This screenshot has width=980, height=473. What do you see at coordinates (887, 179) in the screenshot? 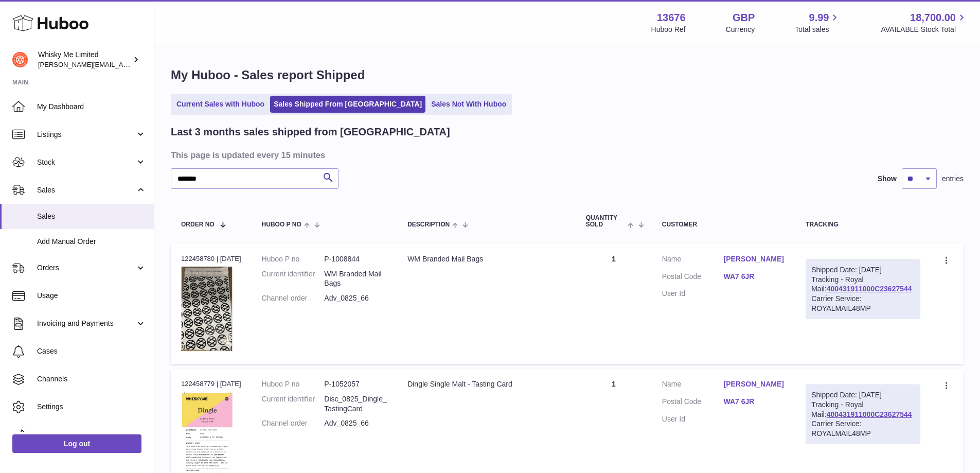
I see `label: Show` at bounding box center [887, 179].